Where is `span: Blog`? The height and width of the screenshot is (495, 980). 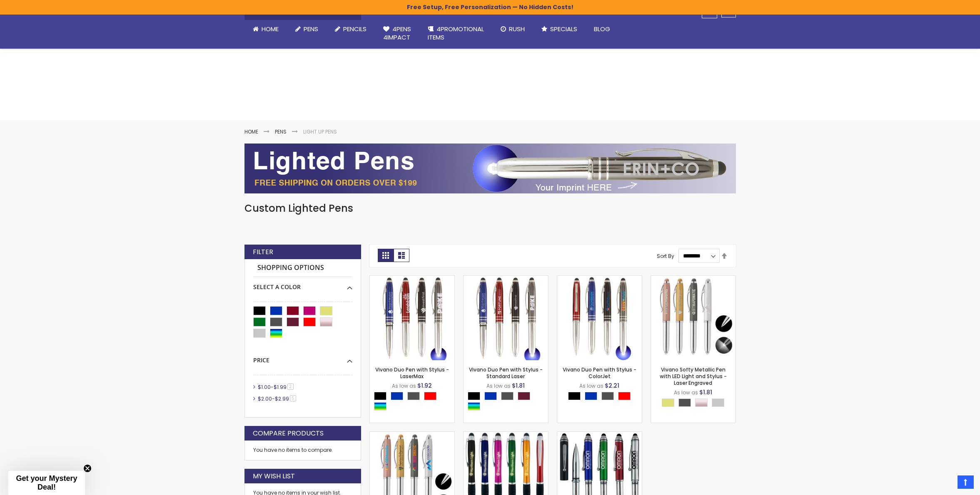
span: Blog is located at coordinates (602, 29).